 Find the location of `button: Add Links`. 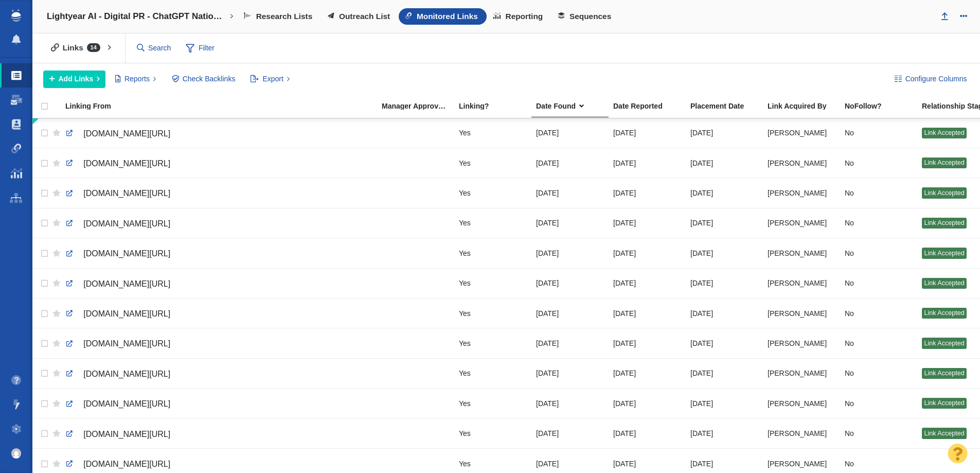

button: Add Links is located at coordinates (74, 79).